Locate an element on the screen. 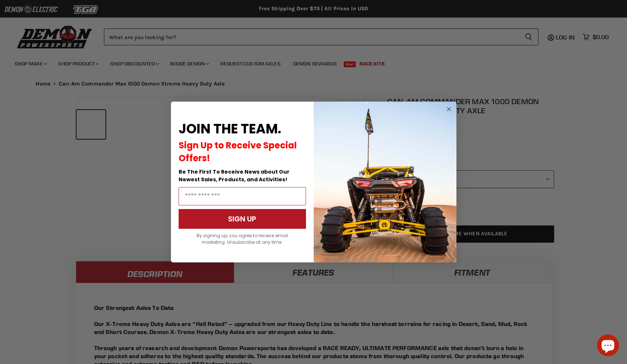 The width and height of the screenshot is (627, 364). span: JOIN THE TEAM. is located at coordinates (230, 129).